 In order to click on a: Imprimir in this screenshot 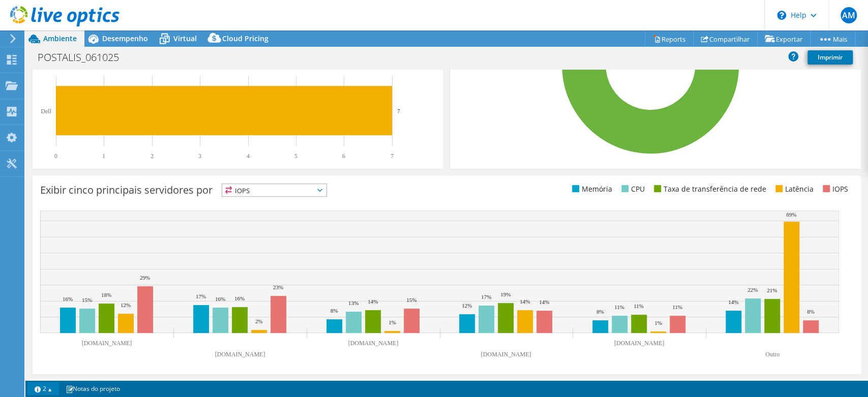, I will do `click(830, 58)`.